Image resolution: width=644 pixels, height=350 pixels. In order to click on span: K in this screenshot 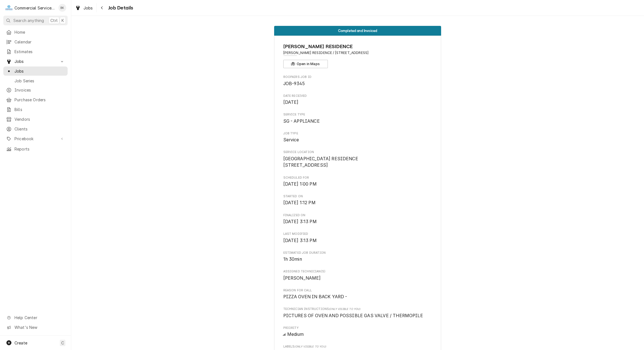, I will do `click(62, 20)`.